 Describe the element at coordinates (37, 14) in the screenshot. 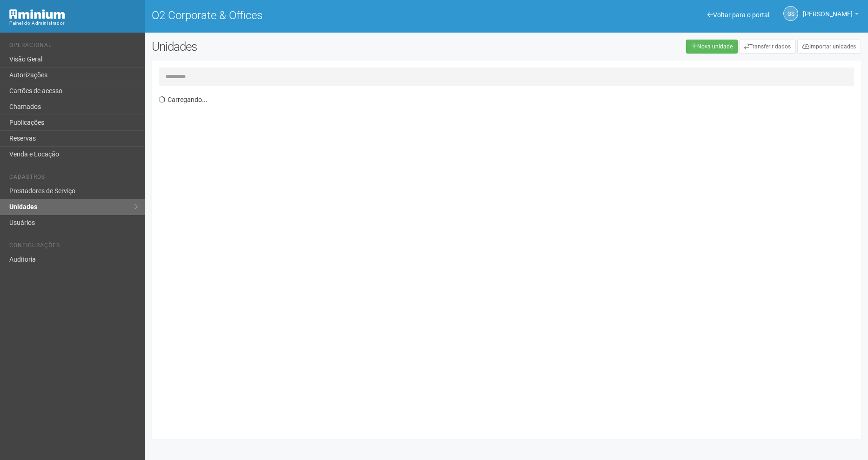

I see `img: Minium` at that location.